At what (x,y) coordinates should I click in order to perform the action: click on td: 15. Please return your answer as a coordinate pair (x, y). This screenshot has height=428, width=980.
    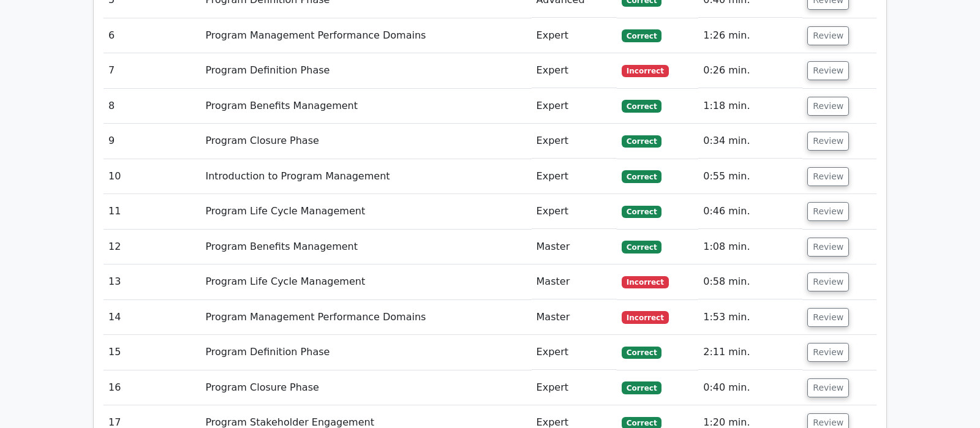
    Looking at the image, I should click on (152, 352).